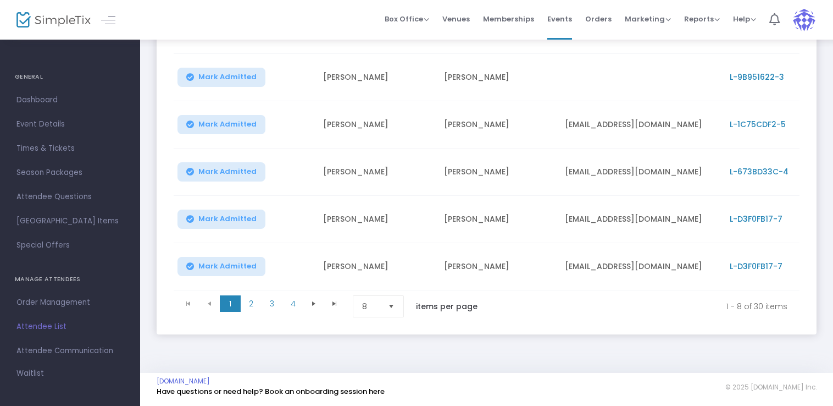 The image size is (833, 406). I want to click on span: Event Details, so click(70, 124).